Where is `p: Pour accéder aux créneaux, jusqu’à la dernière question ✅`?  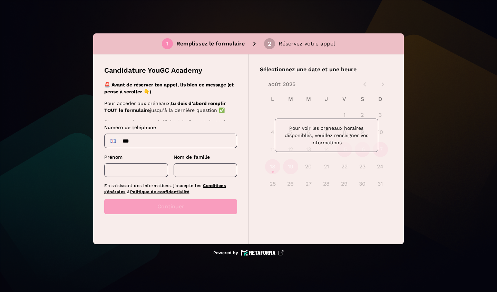
p: Pour accéder aux créneaux, jusqu’à la dernière question ✅ is located at coordinates (169, 107).